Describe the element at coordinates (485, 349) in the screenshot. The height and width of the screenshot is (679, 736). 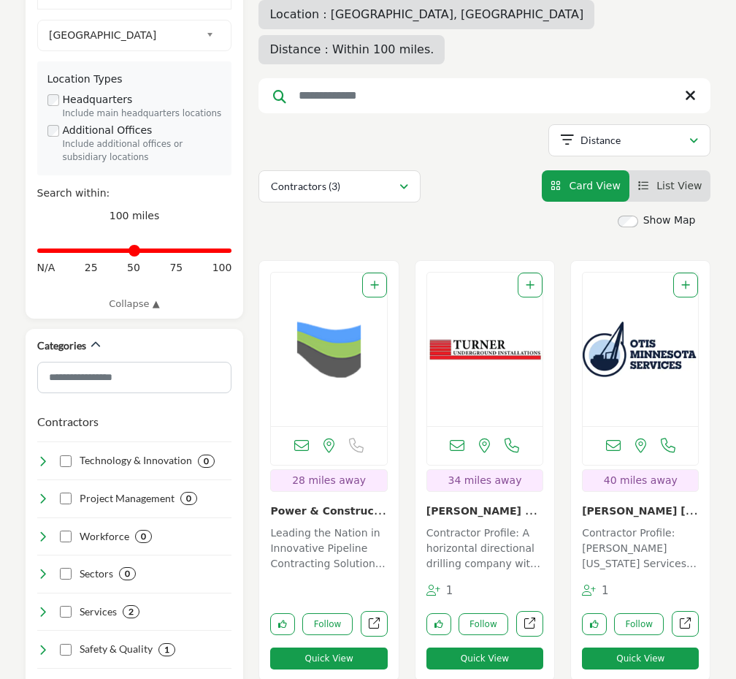
I see `img: Turner Underground Installations, Inc.` at that location.